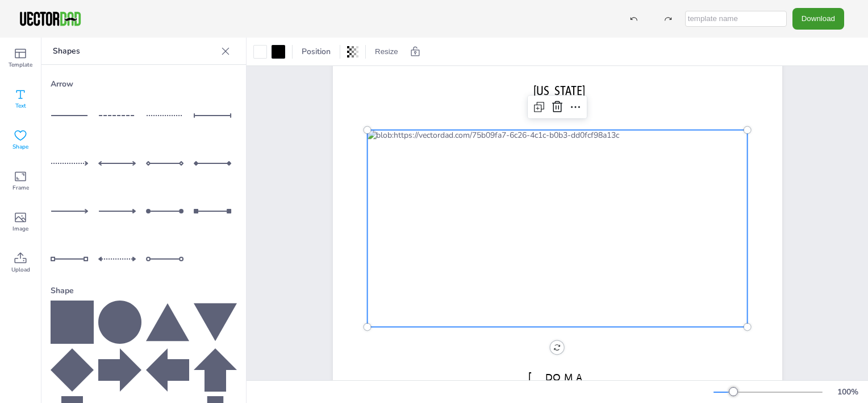  I want to click on div: Shape, so click(144, 290).